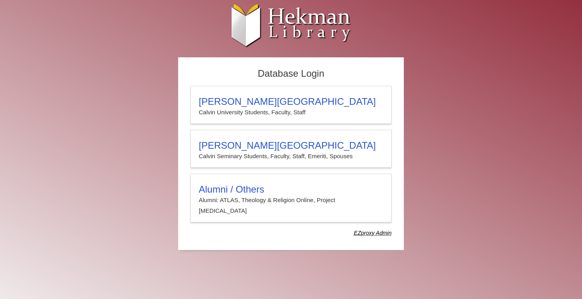 This screenshot has width=582, height=299. I want to click on h3: Alumni / Others, so click(291, 190).